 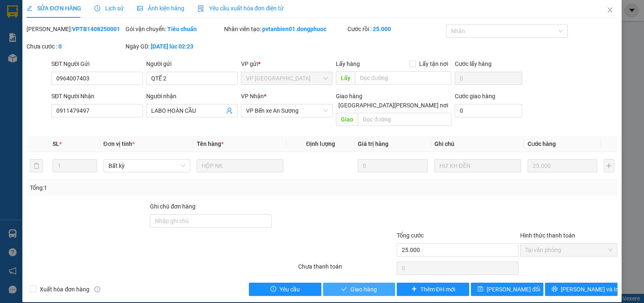 What do you see at coordinates (97, 289) in the screenshot?
I see `span: info-circle` at bounding box center [97, 289].